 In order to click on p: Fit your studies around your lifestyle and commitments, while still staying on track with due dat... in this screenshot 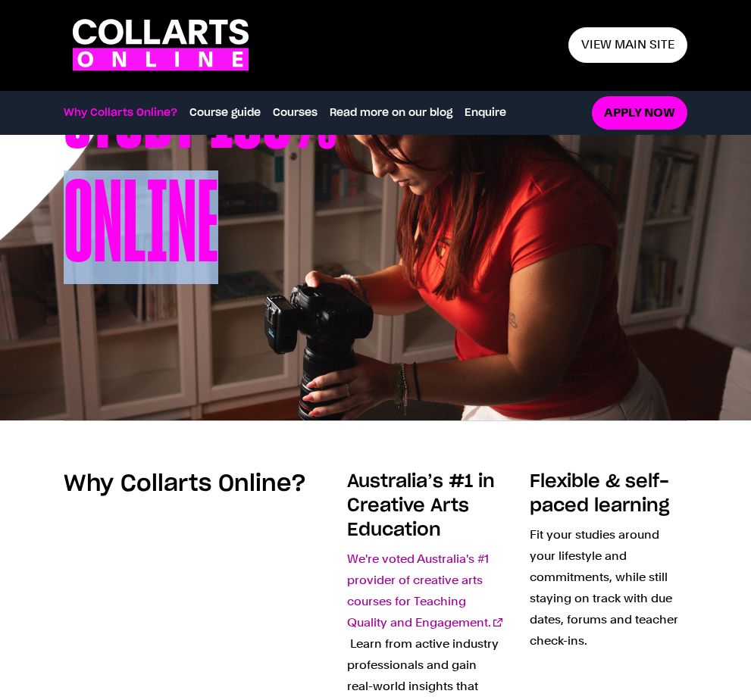, I will do `click(609, 589)`.